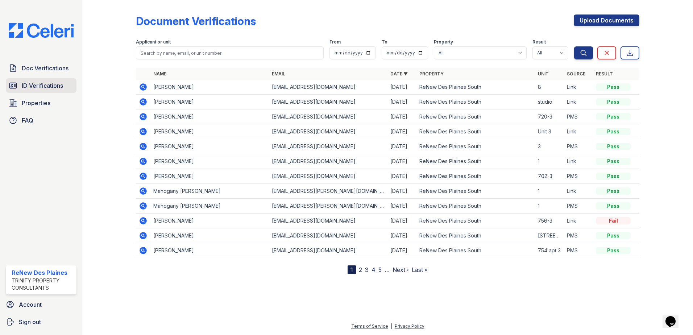 The image size is (693, 335). Describe the element at coordinates (539, 42) in the screenshot. I see `label: Result` at that location.